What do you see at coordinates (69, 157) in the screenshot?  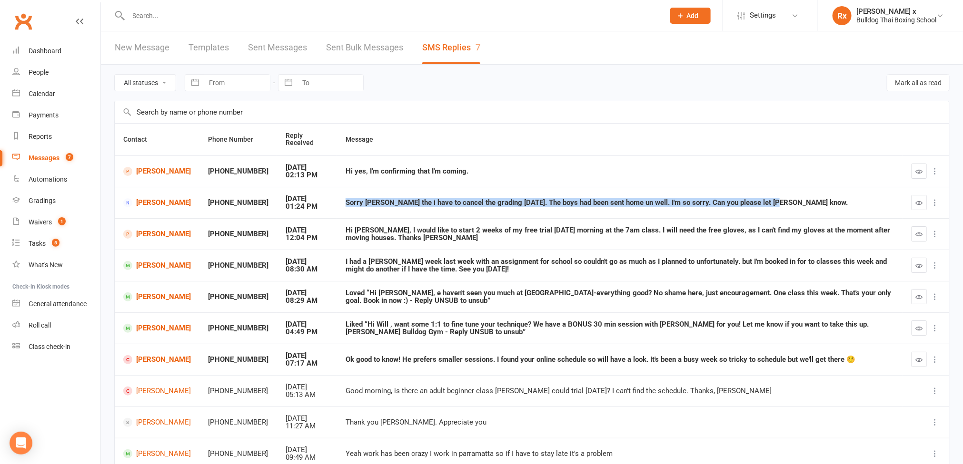 I see `span: 7` at bounding box center [69, 157].